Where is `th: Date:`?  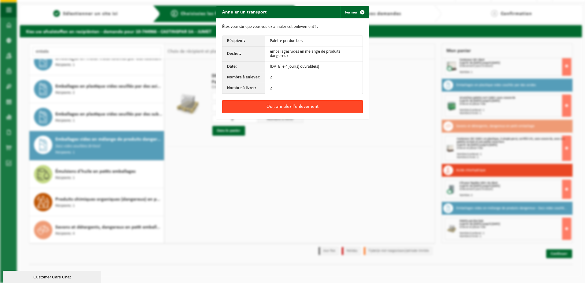
th: Date: is located at coordinates (244, 67).